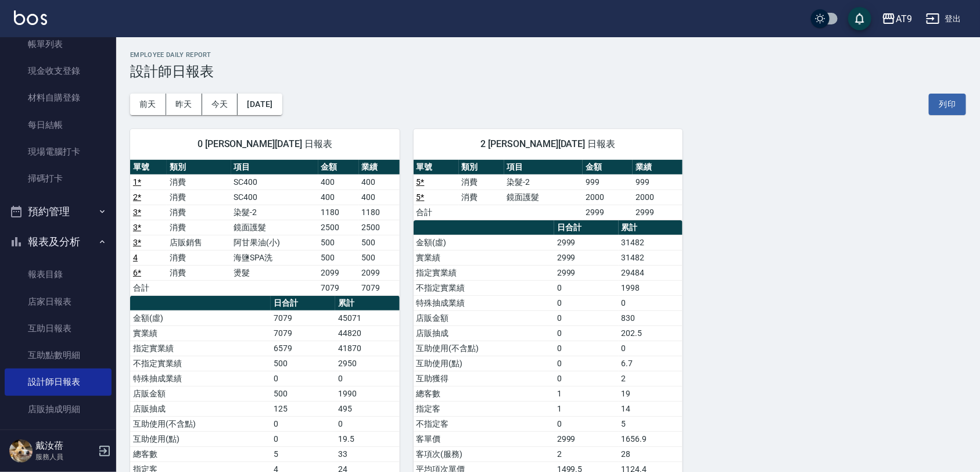 This screenshot has width=980, height=472. I want to click on td: 6579, so click(302, 348).